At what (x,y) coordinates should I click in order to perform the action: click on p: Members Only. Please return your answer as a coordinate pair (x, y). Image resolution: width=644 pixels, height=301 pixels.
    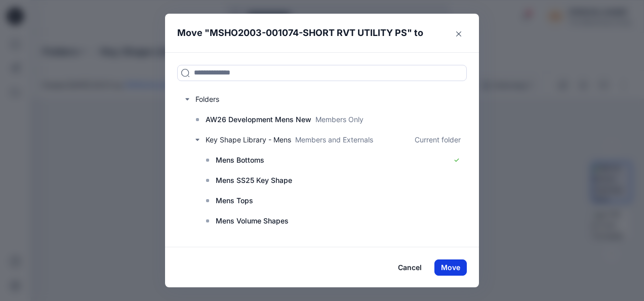
    Looking at the image, I should click on (339, 119).